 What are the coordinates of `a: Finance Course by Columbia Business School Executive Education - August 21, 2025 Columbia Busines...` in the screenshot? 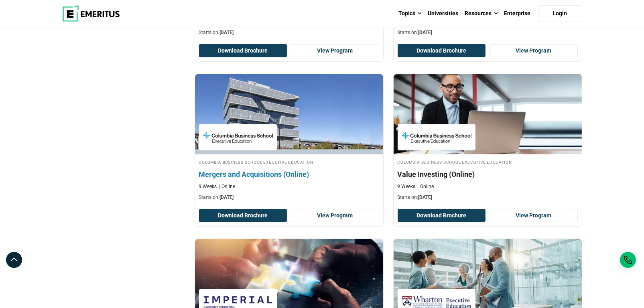 It's located at (487, 140).